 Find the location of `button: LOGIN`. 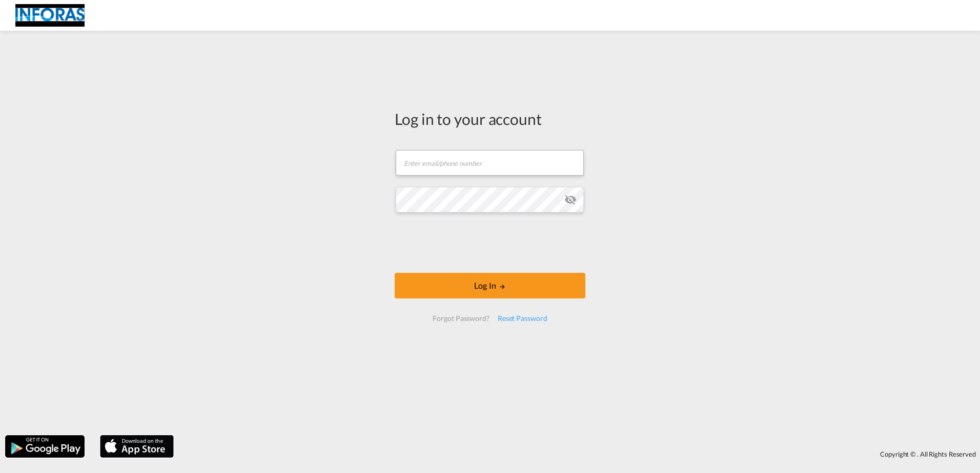

button: LOGIN is located at coordinates (490, 286).